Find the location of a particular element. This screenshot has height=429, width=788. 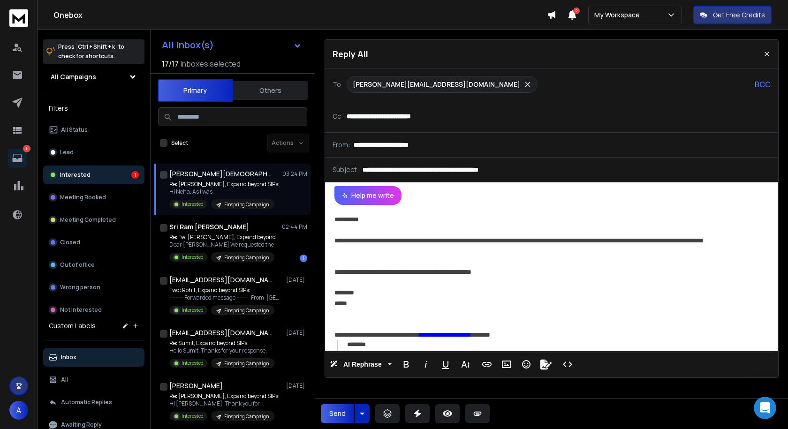

button: Code View is located at coordinates (568, 365).